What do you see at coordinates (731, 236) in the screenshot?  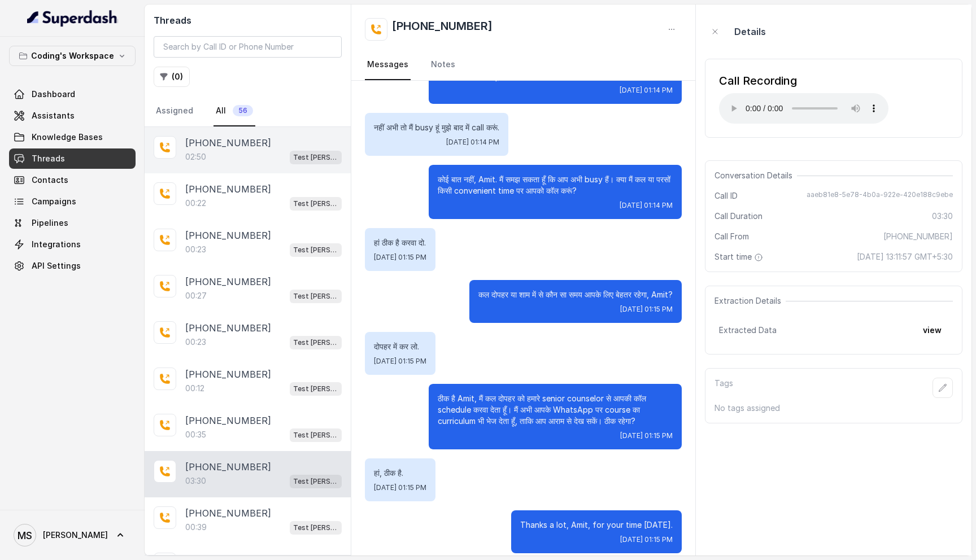 I see `span: Call From` at bounding box center [731, 236].